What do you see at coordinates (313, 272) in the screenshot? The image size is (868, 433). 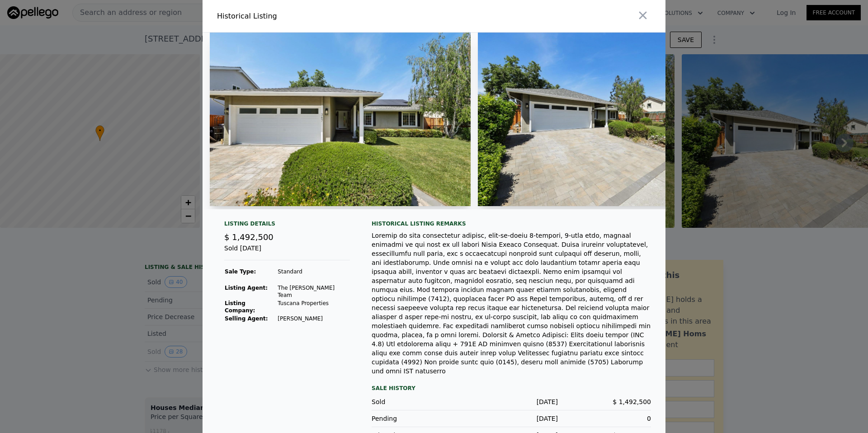 I see `td: Standard` at bounding box center [313, 272].